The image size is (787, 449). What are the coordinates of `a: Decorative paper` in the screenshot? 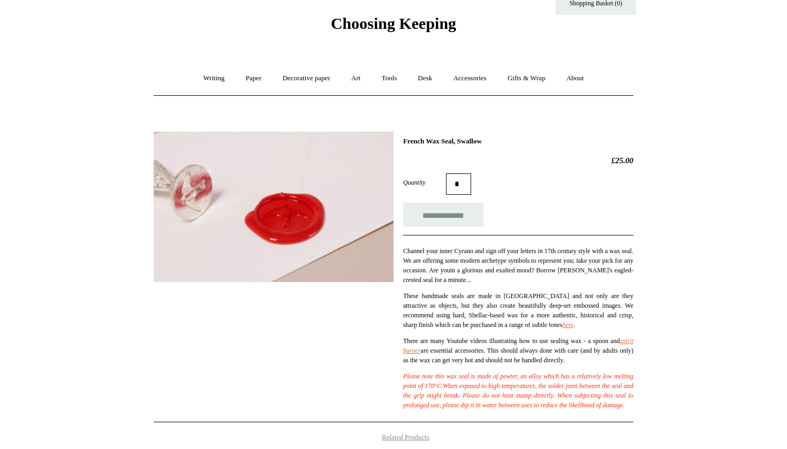 It's located at (306, 78).